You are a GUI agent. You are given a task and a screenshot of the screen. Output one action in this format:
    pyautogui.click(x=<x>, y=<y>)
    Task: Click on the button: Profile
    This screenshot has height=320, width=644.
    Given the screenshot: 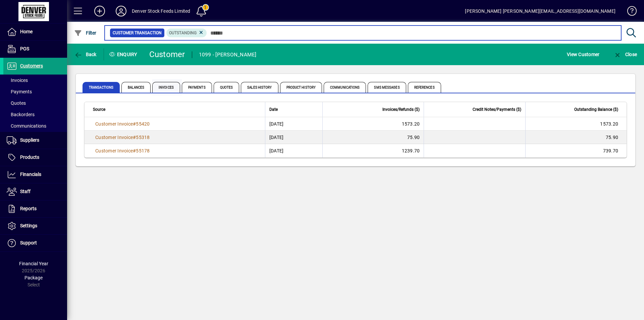 What is the action you would take?
    pyautogui.click(x=121, y=11)
    